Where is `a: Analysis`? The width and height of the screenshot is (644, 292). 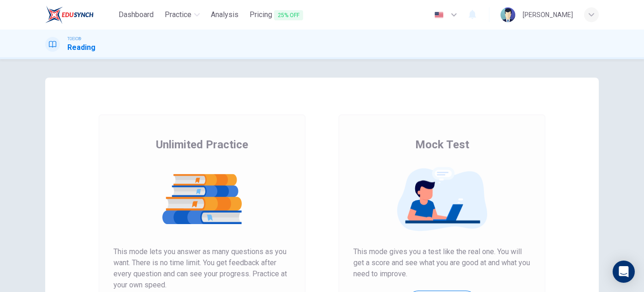
a: Analysis is located at coordinates (225, 15).